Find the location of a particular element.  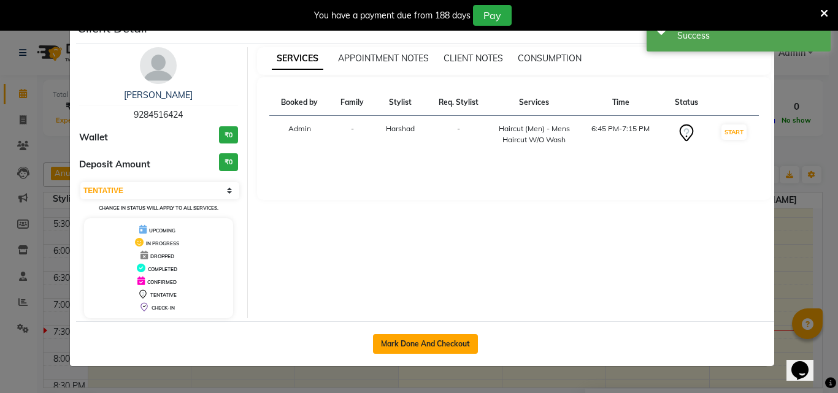

span: Harshad is located at coordinates (400, 128).